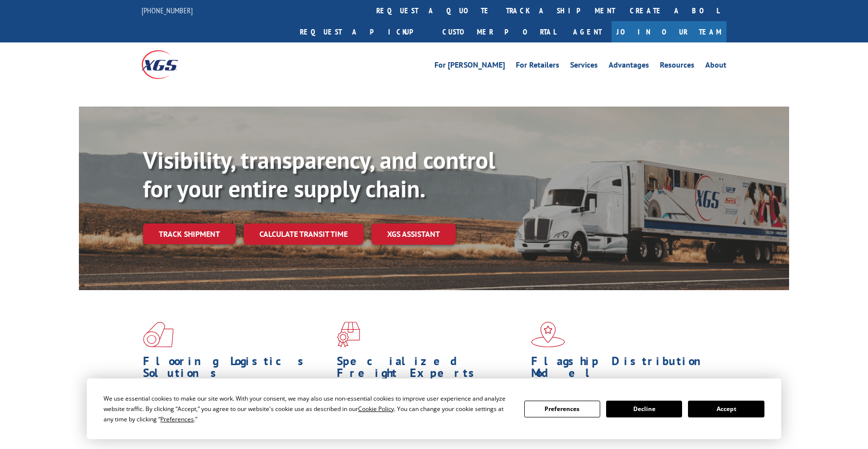  Describe the element at coordinates (303, 234) in the screenshot. I see `a: Calculate transit time` at that location.